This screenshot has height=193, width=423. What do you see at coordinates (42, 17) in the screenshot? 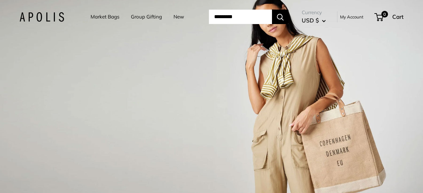
I see `img: Apolis` at bounding box center [42, 17].